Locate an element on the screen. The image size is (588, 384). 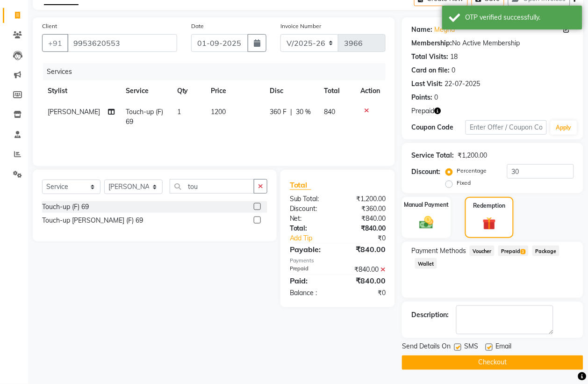
div: Total Visits: is located at coordinates (430, 56).